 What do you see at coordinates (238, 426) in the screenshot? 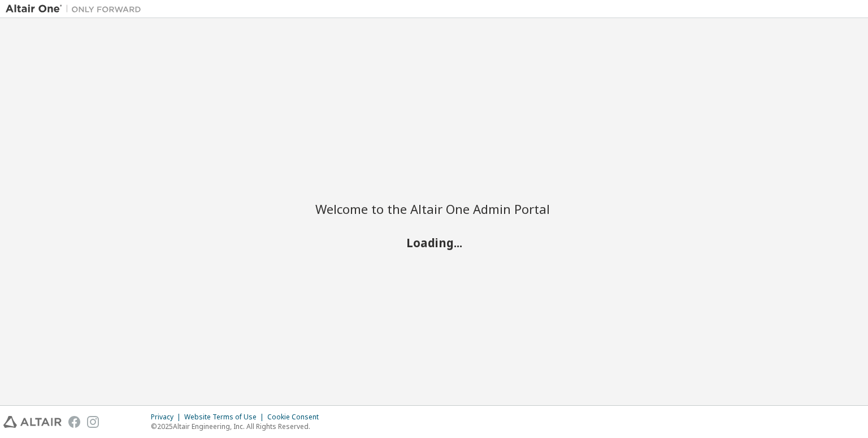
I see `p: © 2025 Altair Engineering, Inc. All Rights Reserved.` at bounding box center [238, 426].